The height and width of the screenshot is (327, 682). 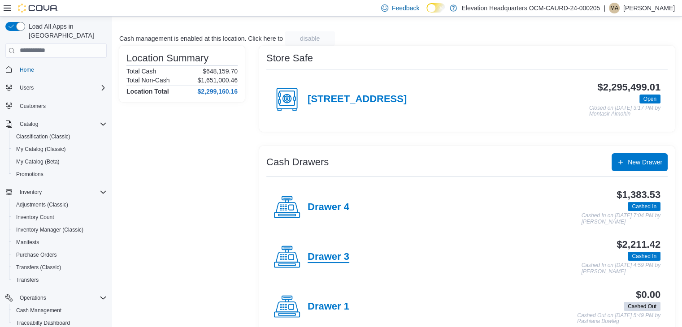 What do you see at coordinates (290, 58) in the screenshot?
I see `h3: Store Safe` at bounding box center [290, 58].